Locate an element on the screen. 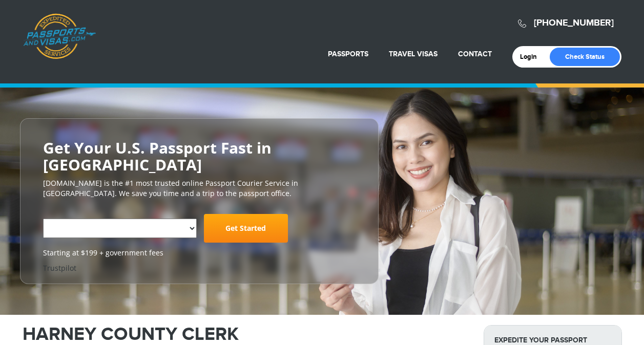 Image resolution: width=644 pixels, height=345 pixels. a: Passports is located at coordinates (348, 54).